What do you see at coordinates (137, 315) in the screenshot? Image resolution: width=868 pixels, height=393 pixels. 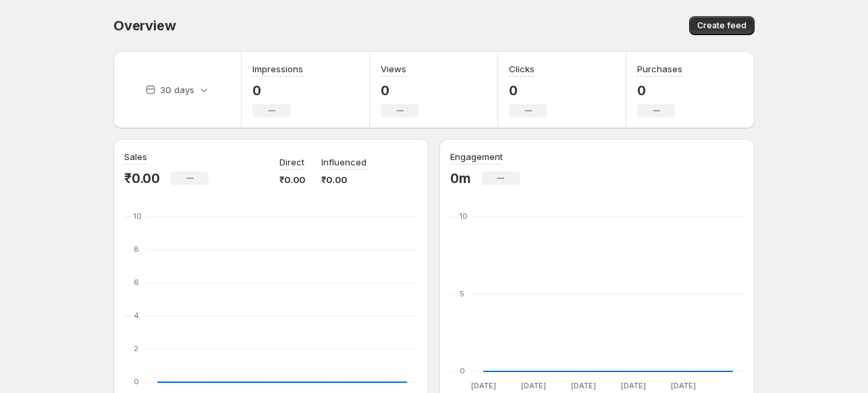 I see `text: 4` at bounding box center [137, 315].